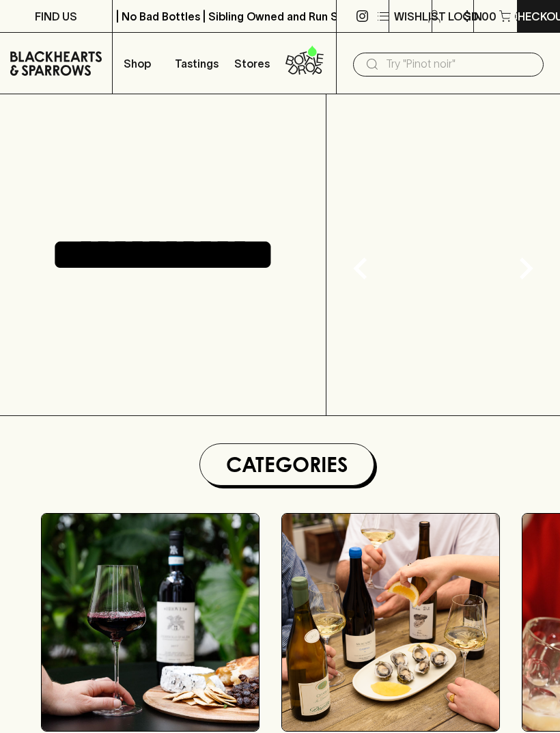  I want to click on img: Red Wine Tasting, so click(150, 622).